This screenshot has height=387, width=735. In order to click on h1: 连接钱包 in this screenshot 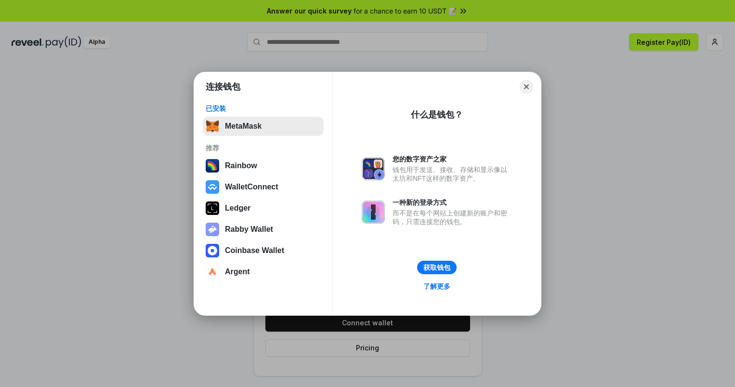, I will do `click(223, 87)`.